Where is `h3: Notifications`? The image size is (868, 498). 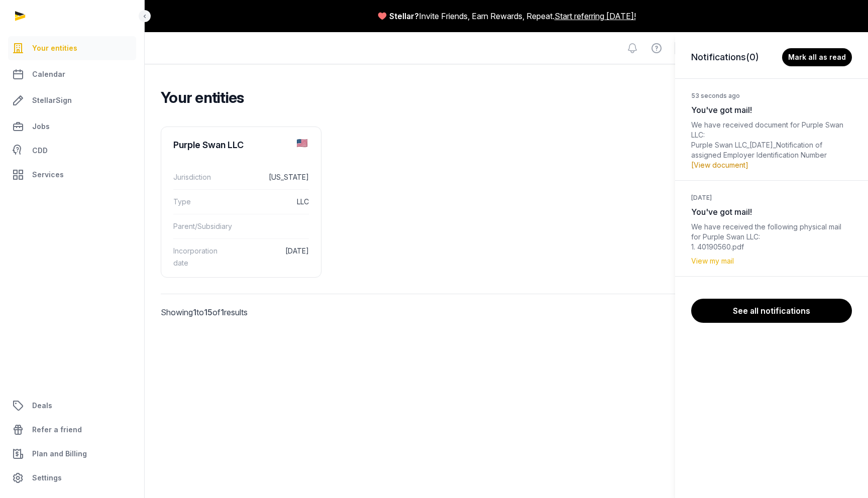
h3: Notifications is located at coordinates (725, 57).